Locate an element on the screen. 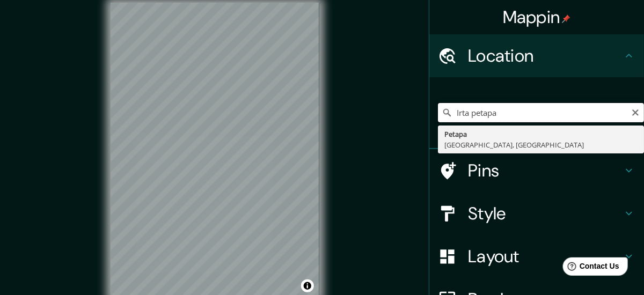 This screenshot has width=644, height=295. h4: Pins is located at coordinates (545, 171).